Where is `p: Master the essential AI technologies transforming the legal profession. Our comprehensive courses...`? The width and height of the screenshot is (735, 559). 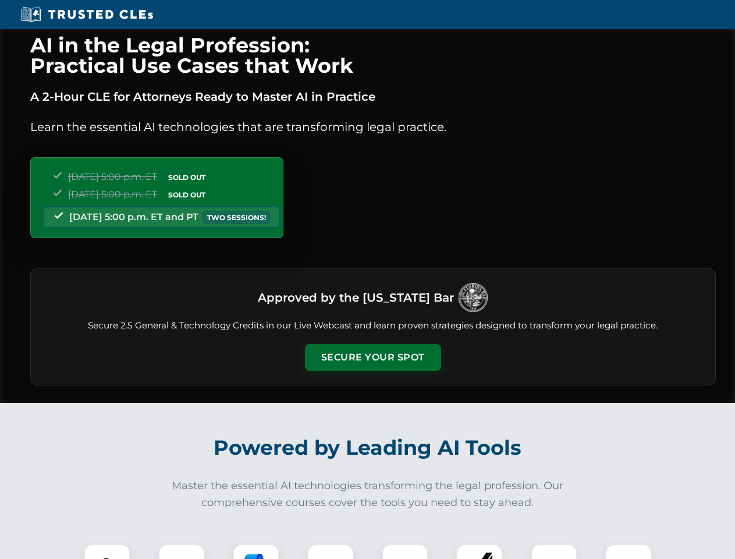
p: Master the essential AI technologies transforming the legal profession. Our comprehensive courses... is located at coordinates (368, 494).